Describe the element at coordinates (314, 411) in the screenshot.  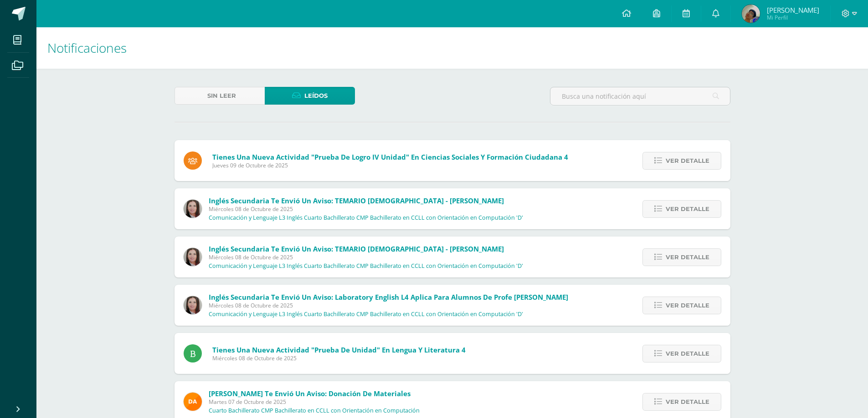
I see `p: Cuarto Bachillerato CMP Bachillerato en CCLL con Orientación en Computación` at that location.